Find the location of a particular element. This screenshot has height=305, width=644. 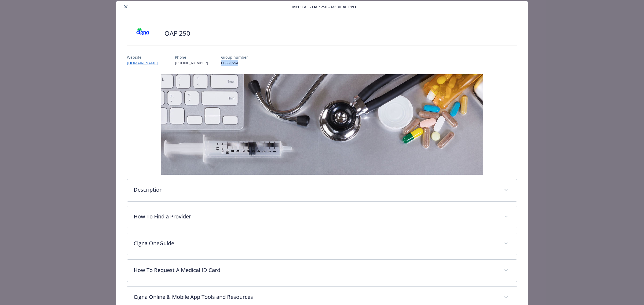

p: Description is located at coordinates (316, 190).